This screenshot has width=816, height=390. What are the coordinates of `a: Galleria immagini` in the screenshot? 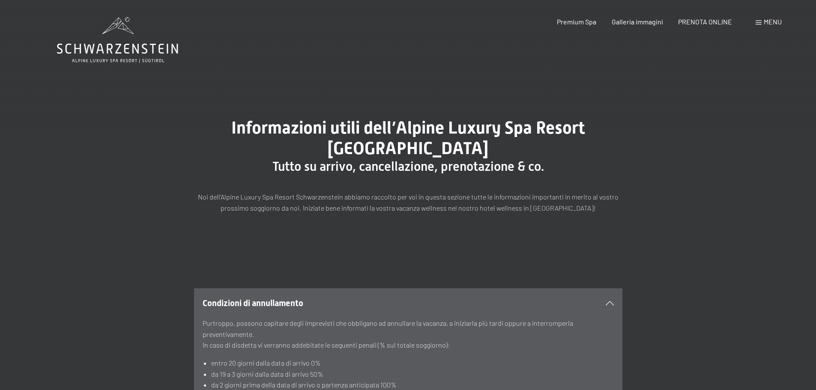 It's located at (638, 21).